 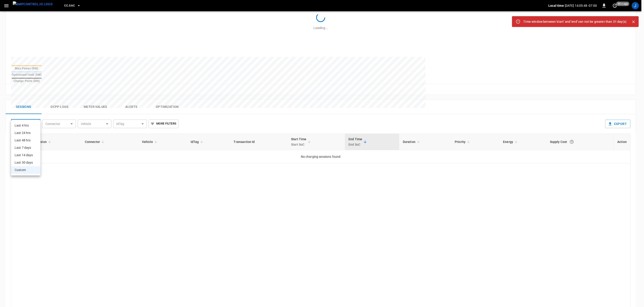 What do you see at coordinates (26, 155) in the screenshot?
I see `li: Last 14 days` at bounding box center [26, 155].